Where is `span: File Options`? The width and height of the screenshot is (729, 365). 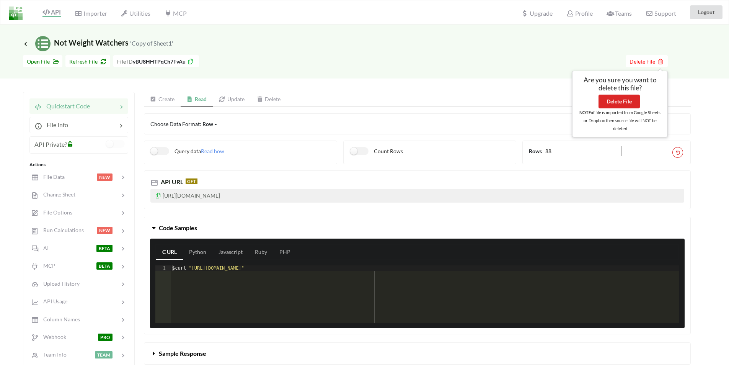 span: File Options is located at coordinates (56, 212).